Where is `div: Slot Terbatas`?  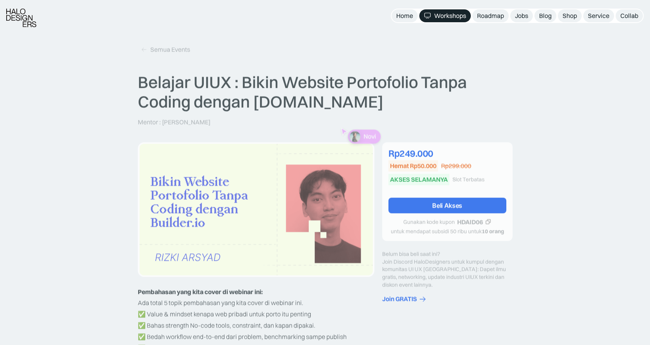 div: Slot Terbatas is located at coordinates (469, 180).